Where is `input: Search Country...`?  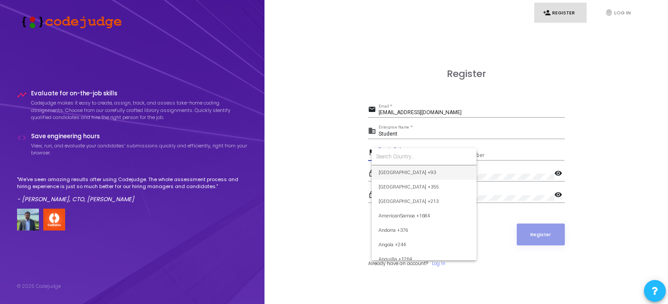 input: Search Country... is located at coordinates (424, 157).